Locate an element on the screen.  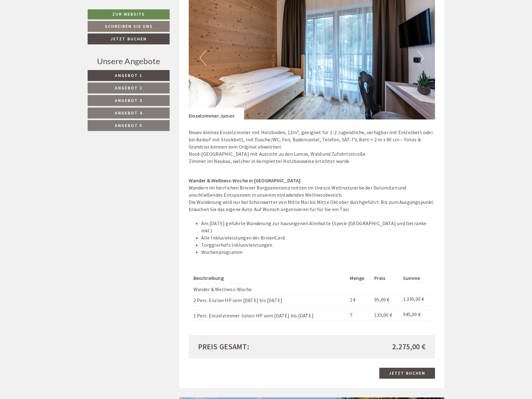
td: Wander & Wellness-Woche is located at coordinates (270, 289).